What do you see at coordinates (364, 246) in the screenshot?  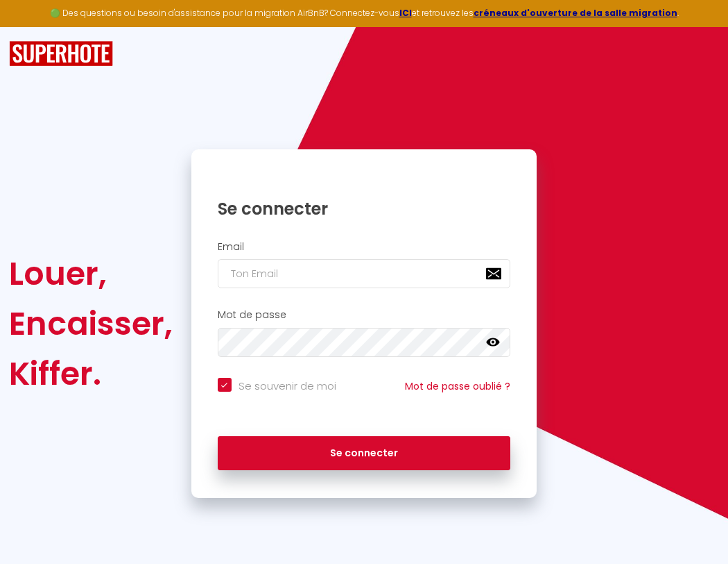 I see `h2: Email` at bounding box center [364, 246].